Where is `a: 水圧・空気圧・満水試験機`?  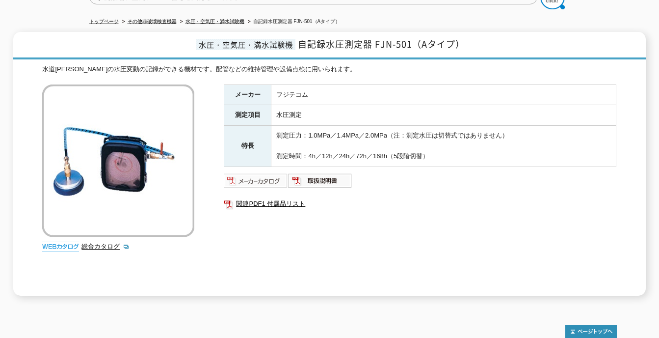 a: 水圧・空気圧・満水試験機 is located at coordinates (215, 21).